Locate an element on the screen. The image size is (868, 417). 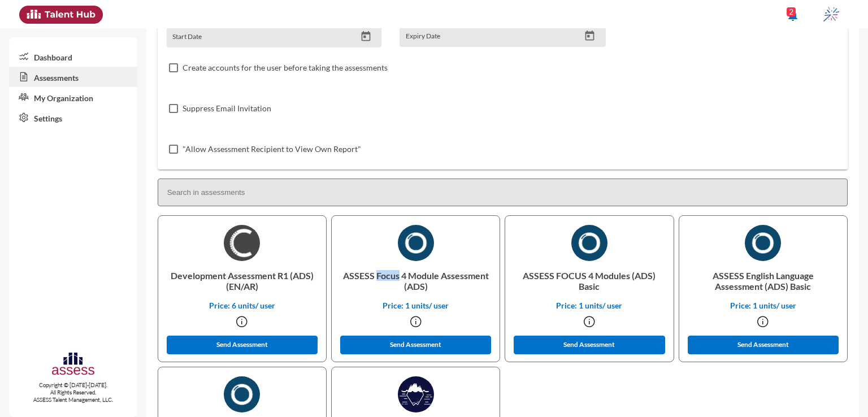
span: Create accounts for the user before taking the assessments is located at coordinates (285, 68).